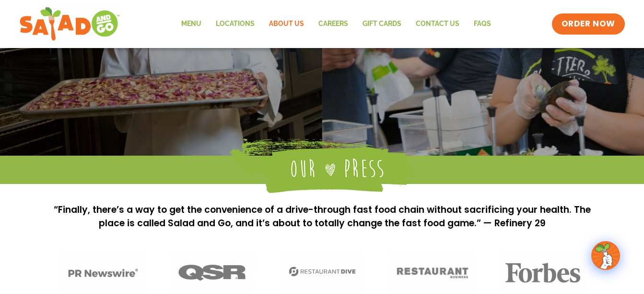 The height and width of the screenshot is (294, 644). I want to click on a: Menu, so click(191, 24).